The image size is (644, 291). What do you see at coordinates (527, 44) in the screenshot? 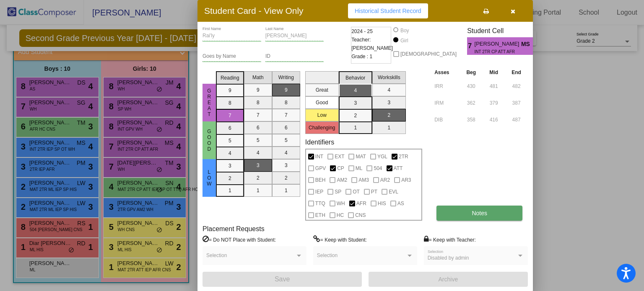
I see `span: MS` at bounding box center [527, 44].